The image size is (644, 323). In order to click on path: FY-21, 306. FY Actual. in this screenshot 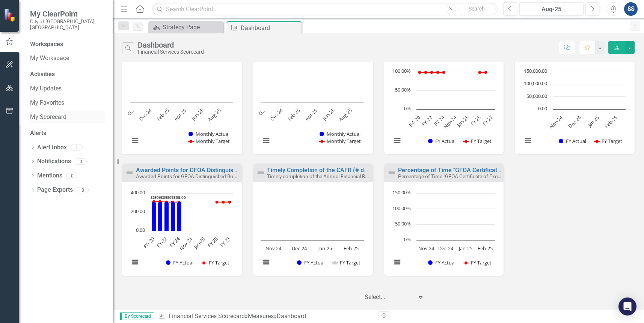, I will do `click(160, 216)`.